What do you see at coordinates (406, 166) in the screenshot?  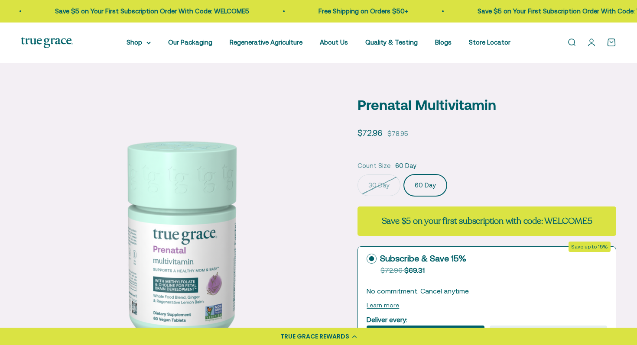 I see `span: 60 Day` at bounding box center [406, 166].